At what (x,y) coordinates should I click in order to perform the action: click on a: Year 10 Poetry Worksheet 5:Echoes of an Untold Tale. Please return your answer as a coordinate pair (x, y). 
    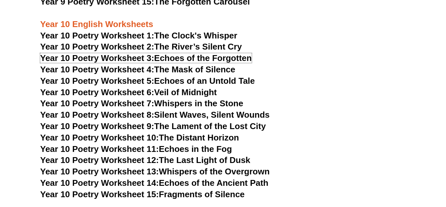
    Looking at the image, I should click on (148, 81).